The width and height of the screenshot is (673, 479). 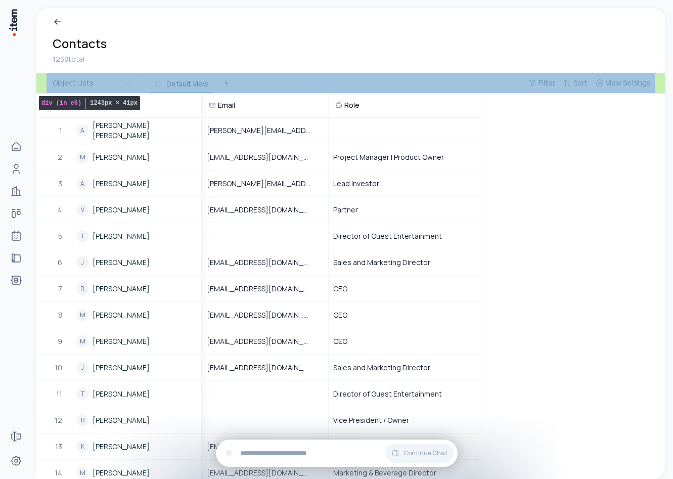 What do you see at coordinates (82, 289) in the screenshot?
I see `div: R` at bounding box center [82, 289].